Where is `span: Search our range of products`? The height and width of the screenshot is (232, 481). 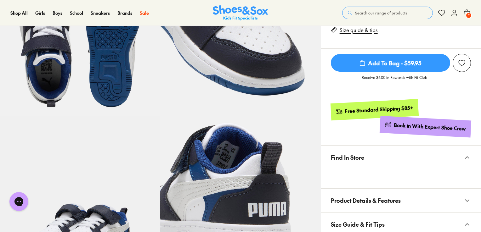
span: Search our range of products is located at coordinates (381, 13).